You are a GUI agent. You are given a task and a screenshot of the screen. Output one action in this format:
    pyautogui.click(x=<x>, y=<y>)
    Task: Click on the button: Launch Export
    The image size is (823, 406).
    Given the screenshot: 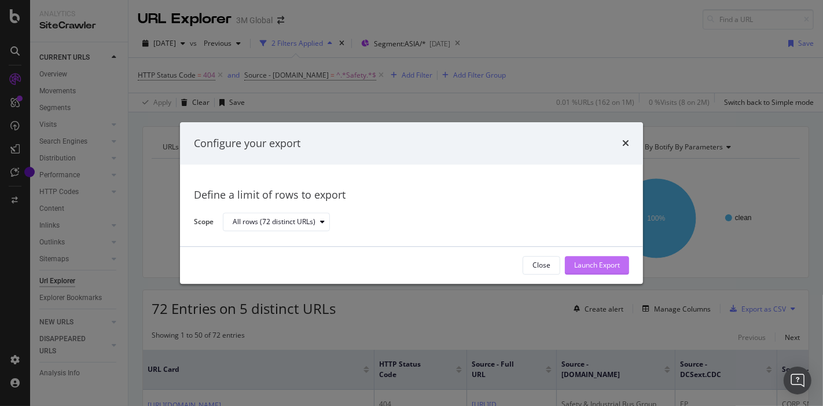 What is the action you would take?
    pyautogui.click(x=597, y=265)
    